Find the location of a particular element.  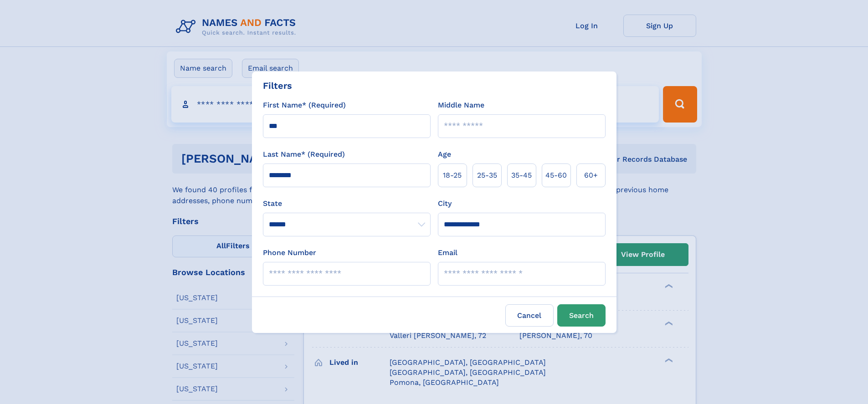

span: 25‑35 is located at coordinates (487, 176).